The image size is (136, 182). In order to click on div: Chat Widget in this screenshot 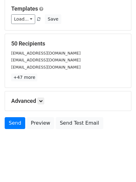, I will do `click(121, 167)`.